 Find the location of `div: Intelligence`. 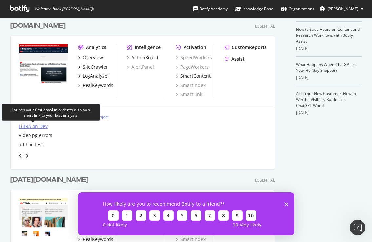

div: Intelligence is located at coordinates (148, 47).